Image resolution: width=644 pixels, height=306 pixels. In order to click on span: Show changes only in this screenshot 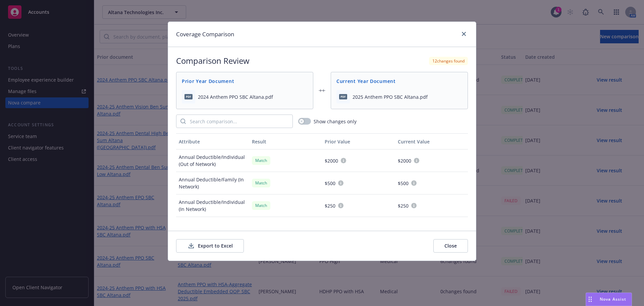, I will do `click(335, 121)`.